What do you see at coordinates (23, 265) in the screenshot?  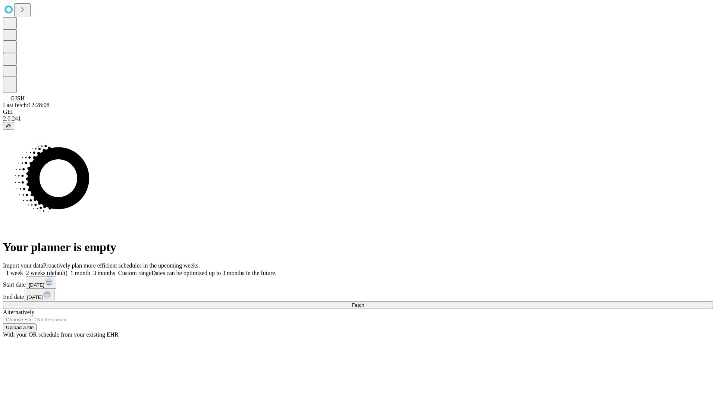 I see `span: Import your data` at bounding box center [23, 265].